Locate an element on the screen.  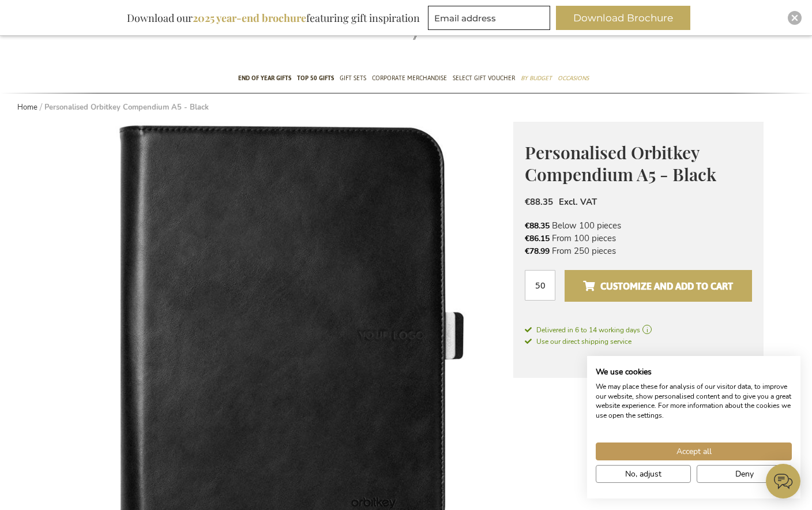
span: Corporate Merchandise is located at coordinates (409, 78).